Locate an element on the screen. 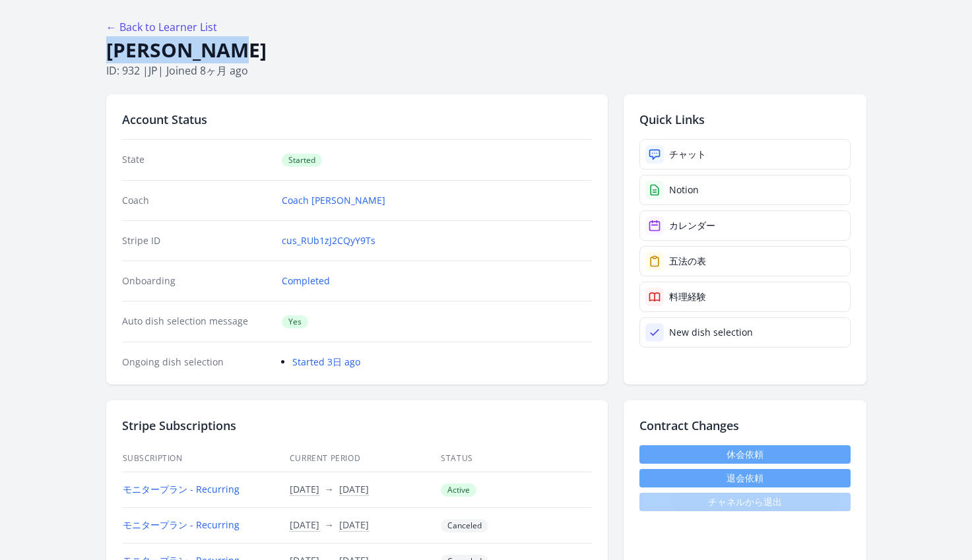 The width and height of the screenshot is (972, 560). a: Notion is located at coordinates (745, 190).